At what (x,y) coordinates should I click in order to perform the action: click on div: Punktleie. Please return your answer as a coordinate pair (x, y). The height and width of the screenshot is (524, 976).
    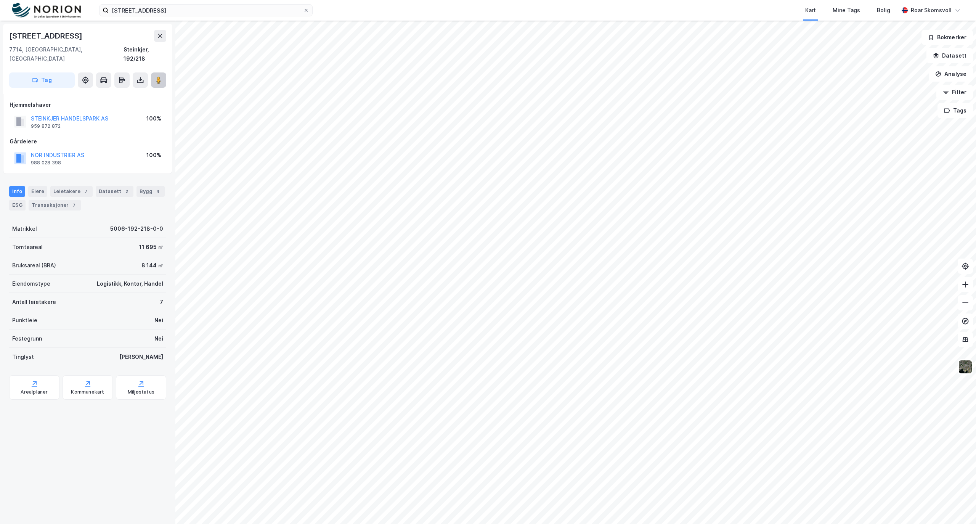
    Looking at the image, I should click on (25, 320).